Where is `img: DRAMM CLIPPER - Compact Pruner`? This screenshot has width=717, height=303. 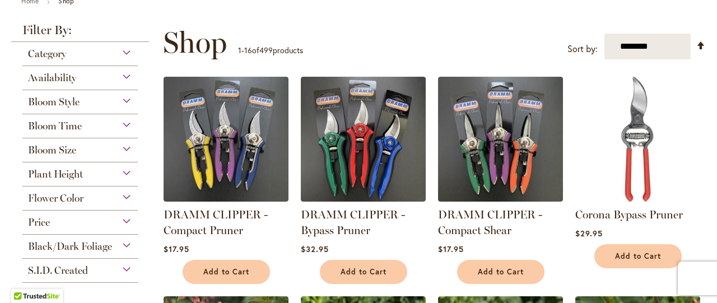
img: DRAMM CLIPPER - Compact Pruner is located at coordinates (226, 139).